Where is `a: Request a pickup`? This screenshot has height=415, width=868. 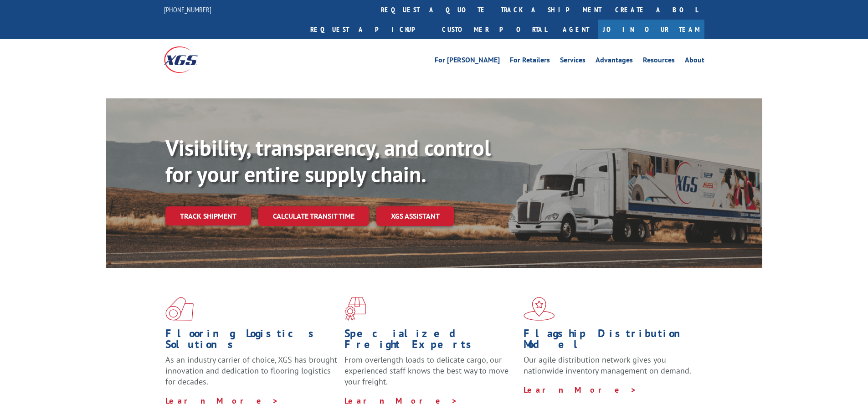
a: Request a pickup is located at coordinates (369, 29).